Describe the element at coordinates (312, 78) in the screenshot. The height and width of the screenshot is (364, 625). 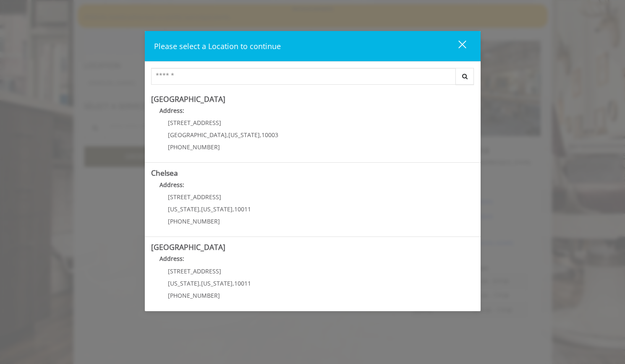
I see `div: Center Select` at that location.